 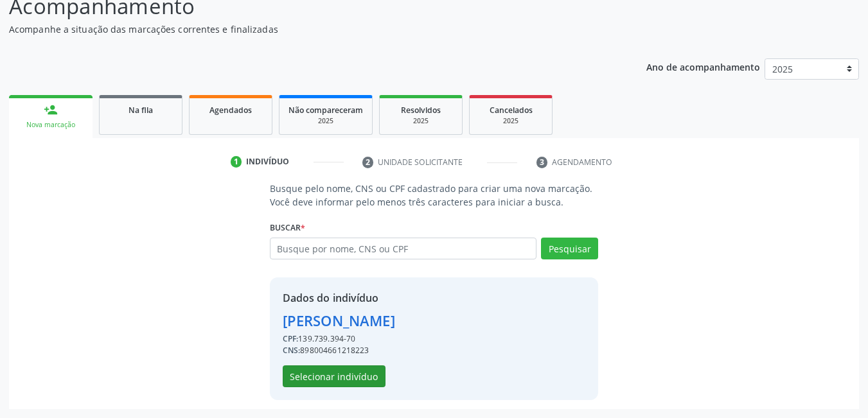 I want to click on span: Cancelados, so click(x=511, y=110).